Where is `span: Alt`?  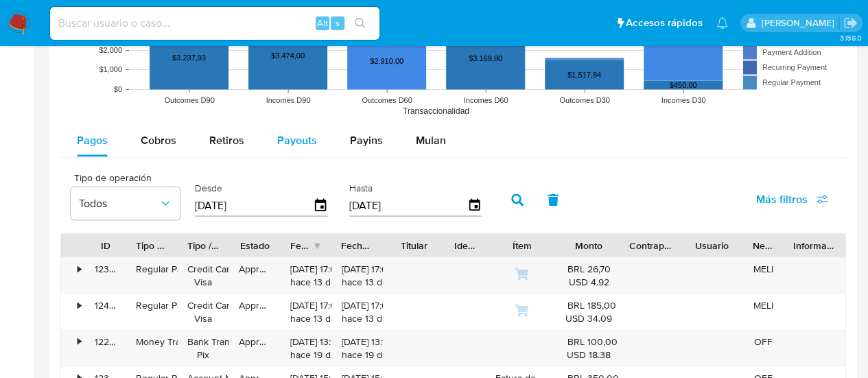 span: Alt is located at coordinates (323, 23).